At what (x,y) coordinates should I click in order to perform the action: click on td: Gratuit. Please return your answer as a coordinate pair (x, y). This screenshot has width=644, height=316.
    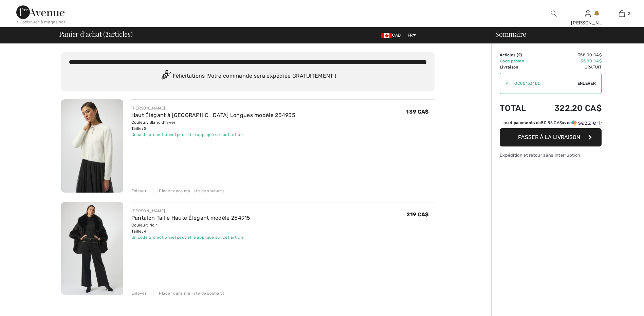
    Looking at the image, I should click on (568, 67).